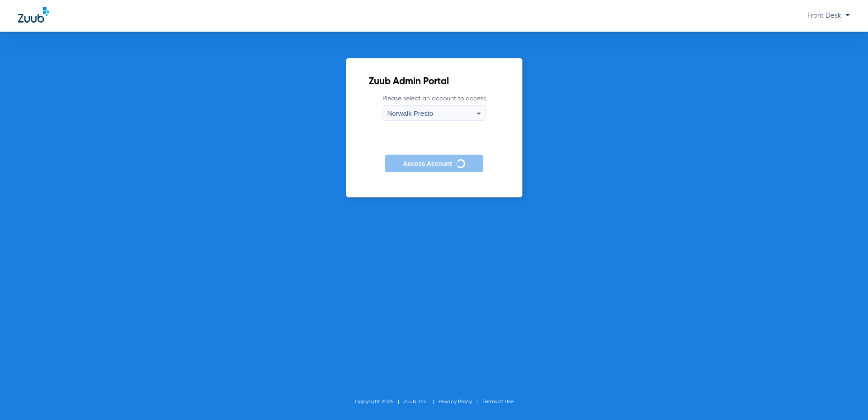  Describe the element at coordinates (498, 402) in the screenshot. I see `a: Terms of Use` at that location.